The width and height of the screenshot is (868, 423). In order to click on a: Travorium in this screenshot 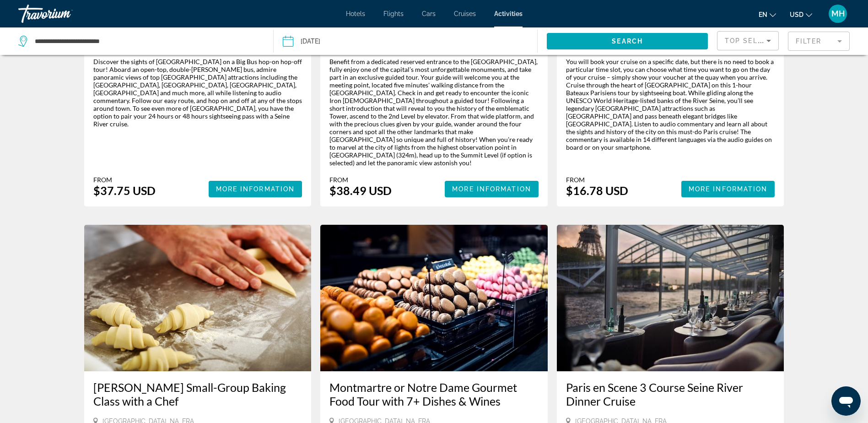, I will do `click(64, 14)`.